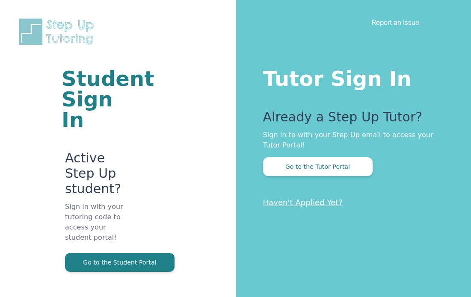  Describe the element at coordinates (58, 32) in the screenshot. I see `img: Step Up Tutoring horizontal logo` at that location.